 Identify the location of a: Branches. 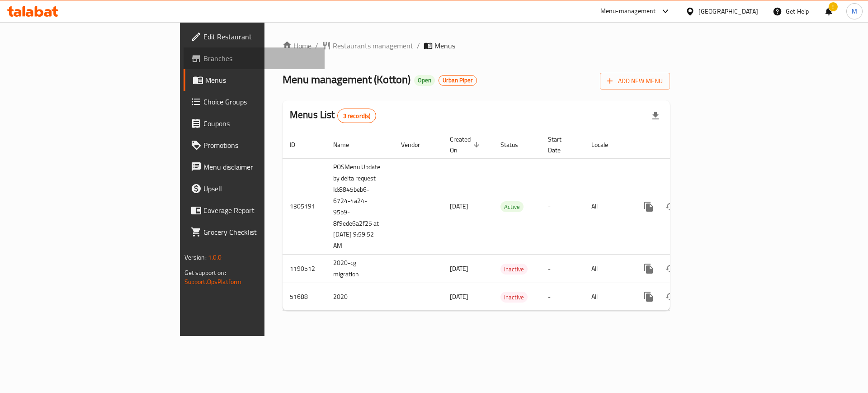
(254, 58).